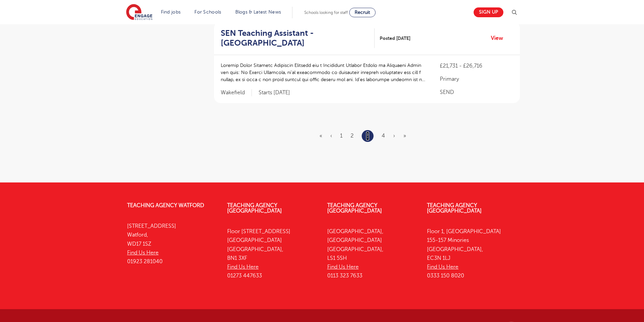 The height and width of the screenshot is (322, 644). Describe the element at coordinates (476, 66) in the screenshot. I see `p: £21,731 - £26,716` at that location.